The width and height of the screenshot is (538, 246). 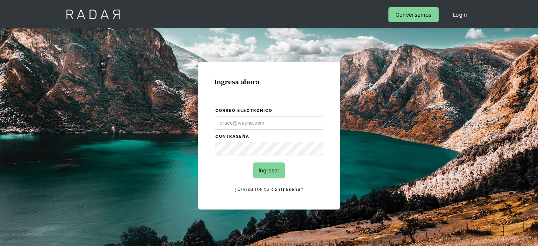 What do you see at coordinates (460, 15) in the screenshot?
I see `a: Login` at bounding box center [460, 15].